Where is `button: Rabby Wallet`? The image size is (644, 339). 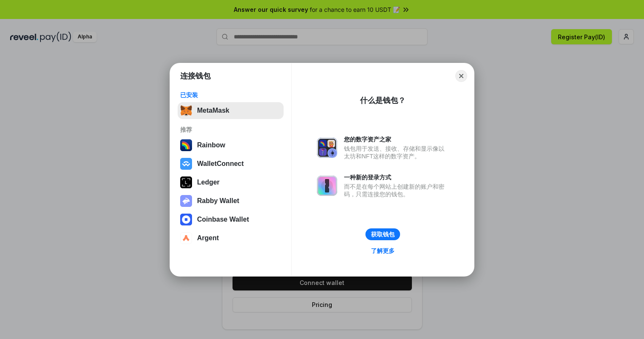 button: Rabby Wallet is located at coordinates (231, 201).